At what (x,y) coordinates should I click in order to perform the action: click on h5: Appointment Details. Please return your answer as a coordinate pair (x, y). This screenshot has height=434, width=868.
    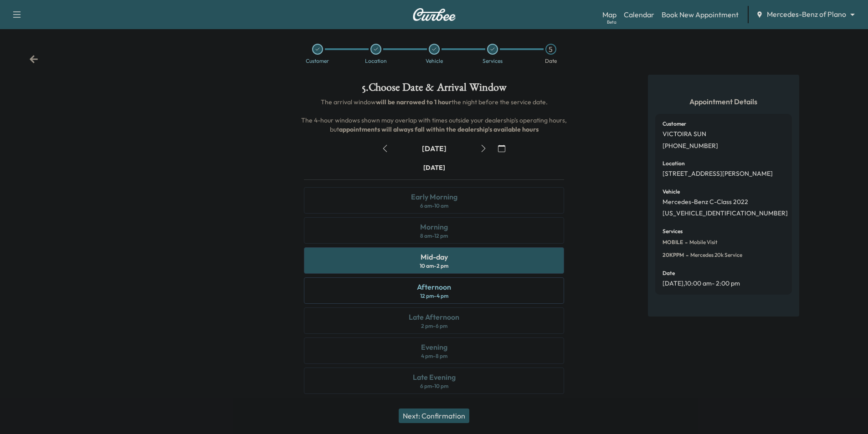
    Looking at the image, I should click on (723, 102).